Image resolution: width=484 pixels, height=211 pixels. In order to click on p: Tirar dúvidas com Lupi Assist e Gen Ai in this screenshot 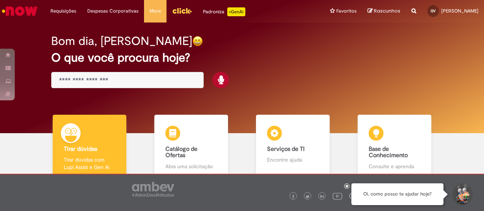, I will do `click(90, 163)`.